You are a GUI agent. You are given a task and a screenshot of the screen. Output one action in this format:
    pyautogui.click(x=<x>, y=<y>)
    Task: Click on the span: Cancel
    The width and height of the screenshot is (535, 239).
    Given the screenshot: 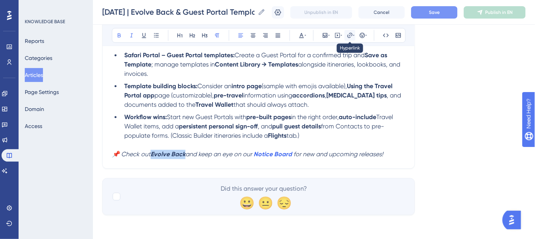 What is the action you would take?
    pyautogui.click(x=382, y=12)
    